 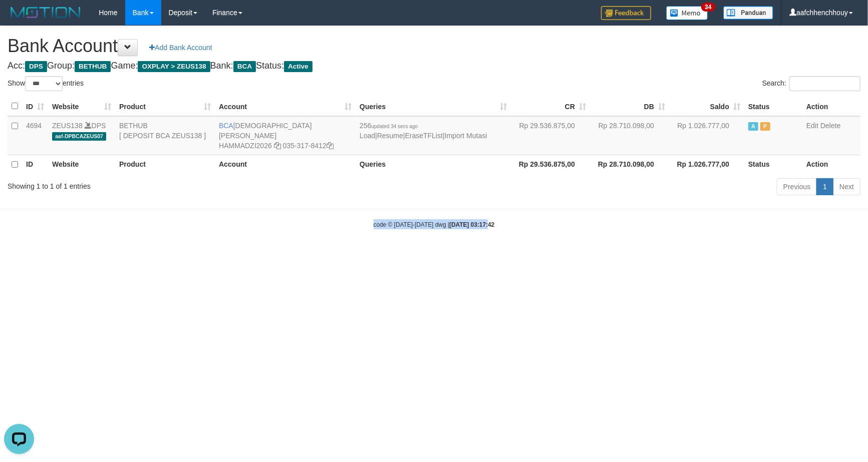 I want to click on h4: Acc: Group: Game: Bank: Status:, so click(x=434, y=66).